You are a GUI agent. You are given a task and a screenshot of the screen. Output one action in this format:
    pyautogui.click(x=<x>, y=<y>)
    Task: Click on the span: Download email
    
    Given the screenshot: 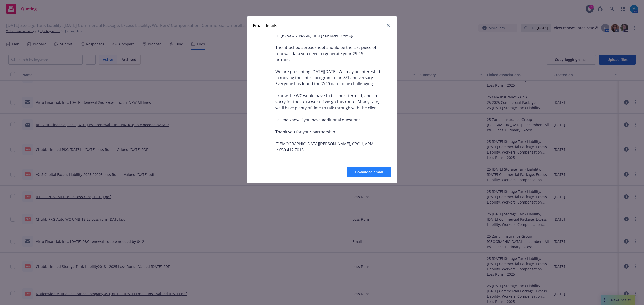 What is the action you would take?
    pyautogui.click(x=369, y=172)
    